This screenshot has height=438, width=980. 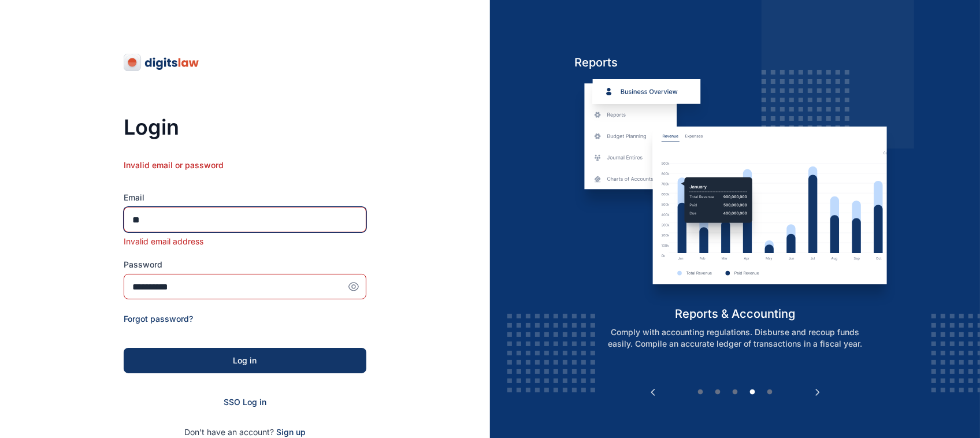 What do you see at coordinates (245, 127) in the screenshot?
I see `h3: Login` at bounding box center [245, 127].